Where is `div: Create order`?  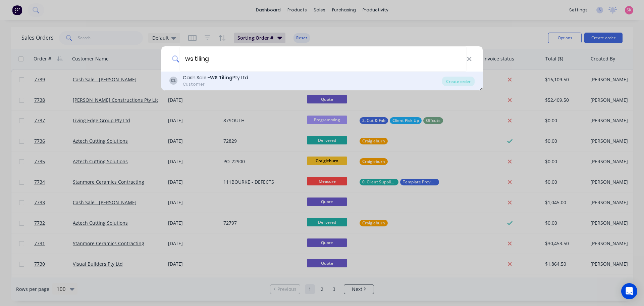 div: Create order is located at coordinates (458, 81).